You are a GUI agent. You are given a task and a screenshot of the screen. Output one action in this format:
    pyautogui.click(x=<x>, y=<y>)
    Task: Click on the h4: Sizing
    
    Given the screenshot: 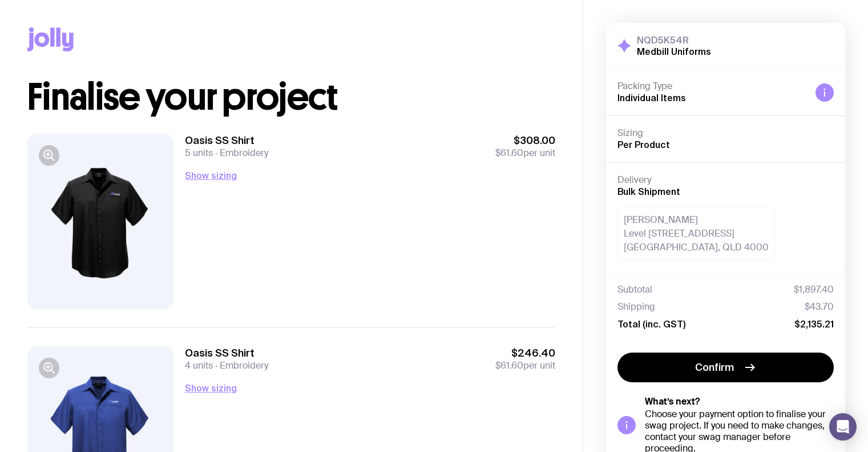 What is the action you would take?
    pyautogui.click(x=725, y=133)
    